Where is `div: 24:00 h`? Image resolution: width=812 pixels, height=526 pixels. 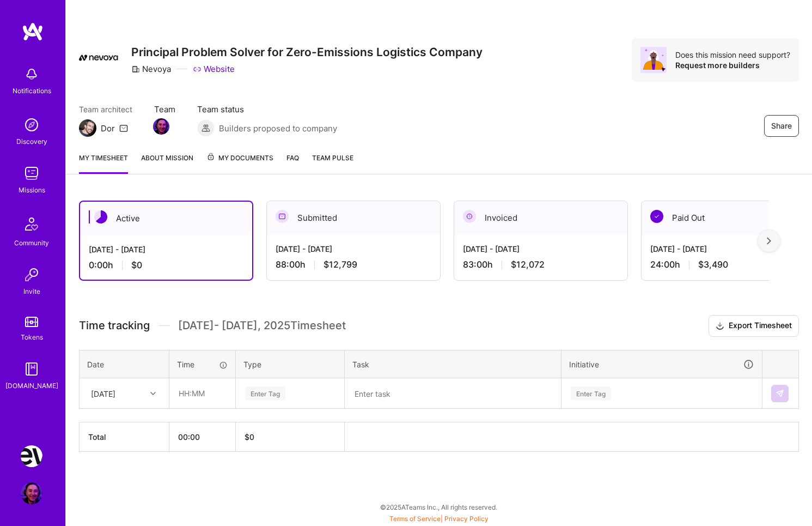
div: 24:00 h is located at coordinates (728, 264).